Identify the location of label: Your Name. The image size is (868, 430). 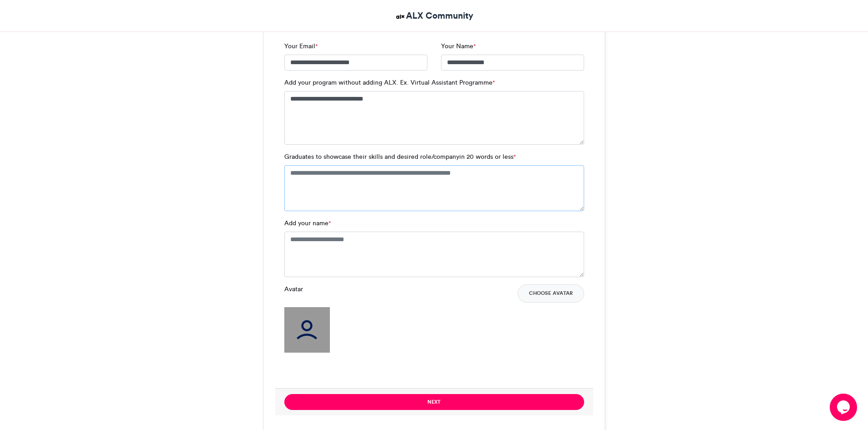
(458, 46).